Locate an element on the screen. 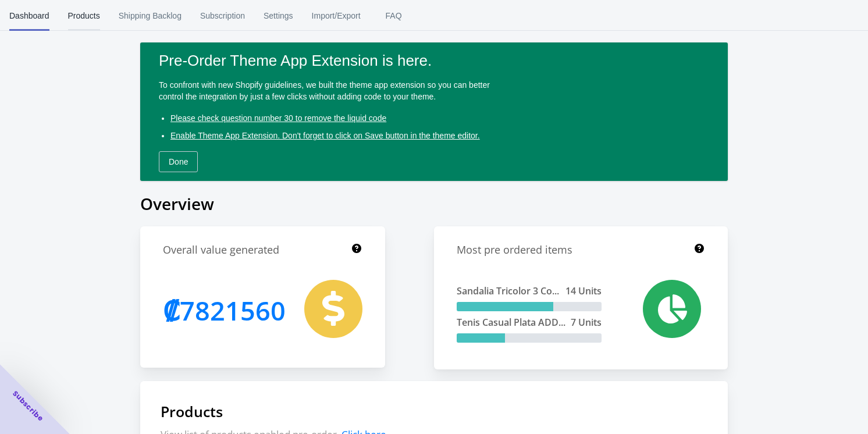 Image resolution: width=868 pixels, height=434 pixels. span: Shipping Backlog is located at coordinates (150, 16).